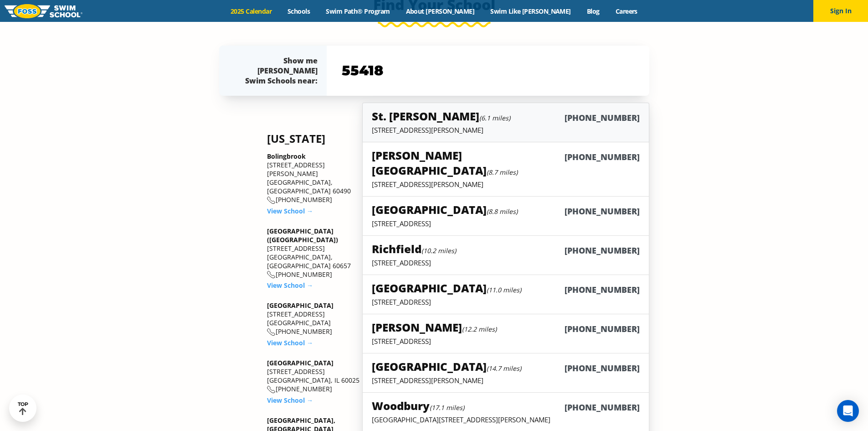 This screenshot has height=431, width=868. What do you see at coordinates (502, 211) in the screenshot?
I see `small: (8.8 miles)` at bounding box center [502, 211].